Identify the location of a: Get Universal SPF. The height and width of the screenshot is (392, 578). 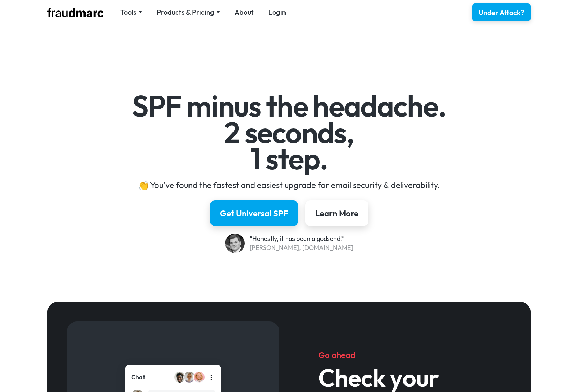
(254, 214).